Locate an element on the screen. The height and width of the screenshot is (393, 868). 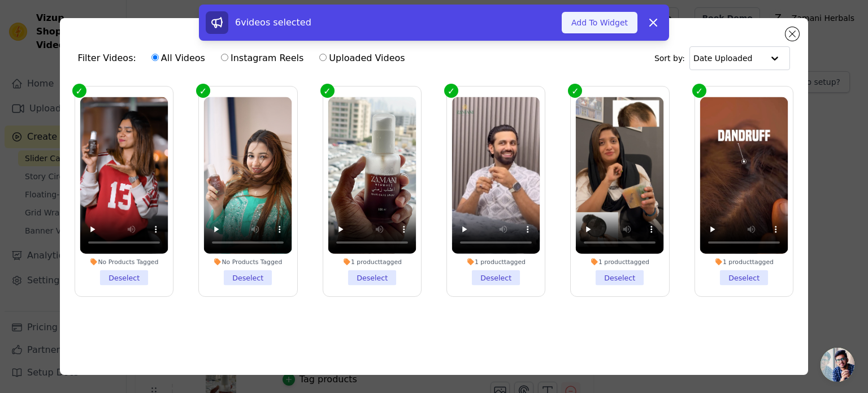
label: Uploaded Videos is located at coordinates (362, 58).